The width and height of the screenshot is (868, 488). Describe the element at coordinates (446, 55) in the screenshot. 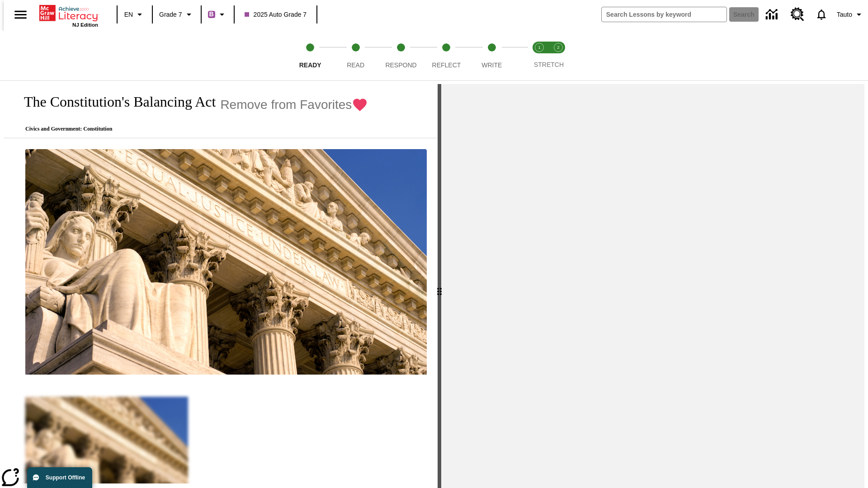

I see `button: Reflect step 4 of 5` at that location.